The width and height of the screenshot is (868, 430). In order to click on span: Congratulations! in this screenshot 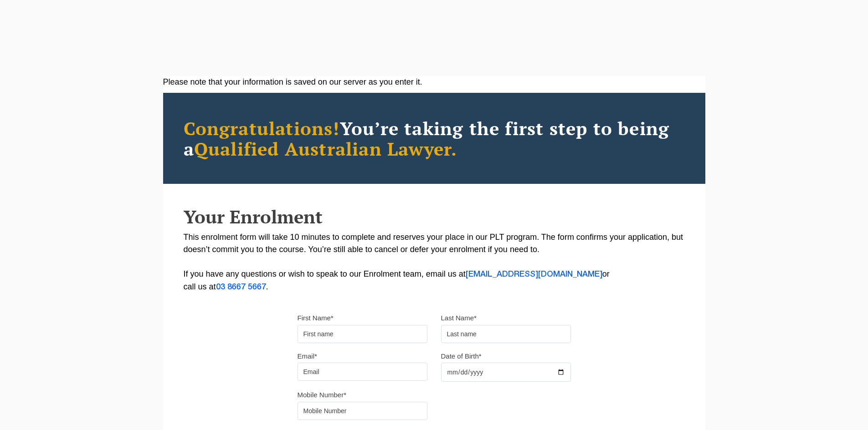, I will do `click(261, 128)`.